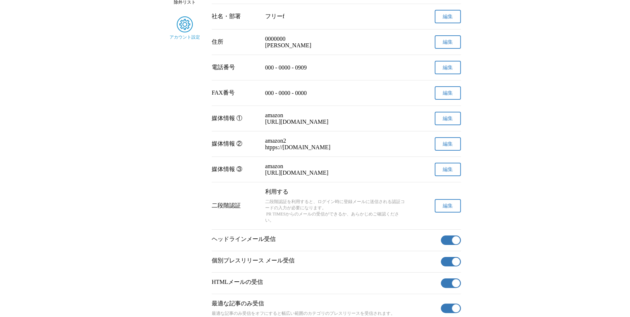 Image resolution: width=630 pixels, height=317 pixels. I want to click on a: アカウント設定アカウント設定, so click(184, 28).